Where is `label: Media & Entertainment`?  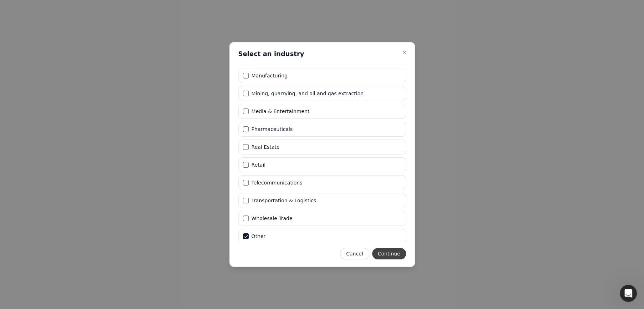 label: Media & Entertainment is located at coordinates (280, 111).